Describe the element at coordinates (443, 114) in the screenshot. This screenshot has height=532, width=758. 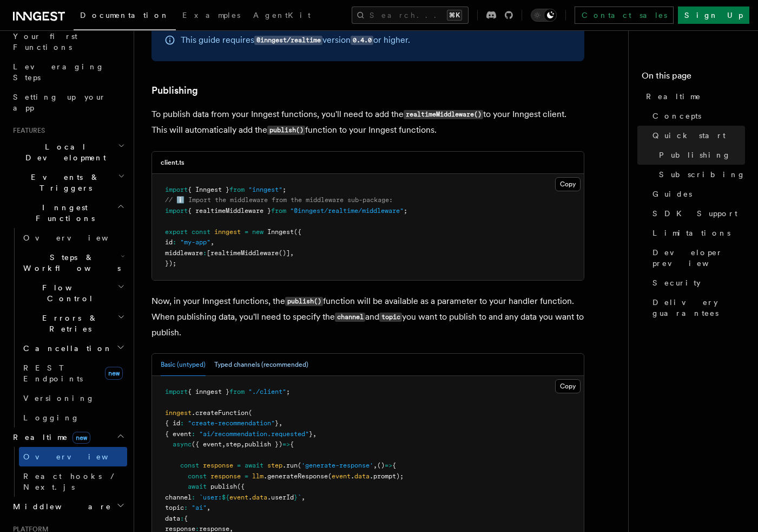
I see `code: realtimeMiddleware()` at that location.